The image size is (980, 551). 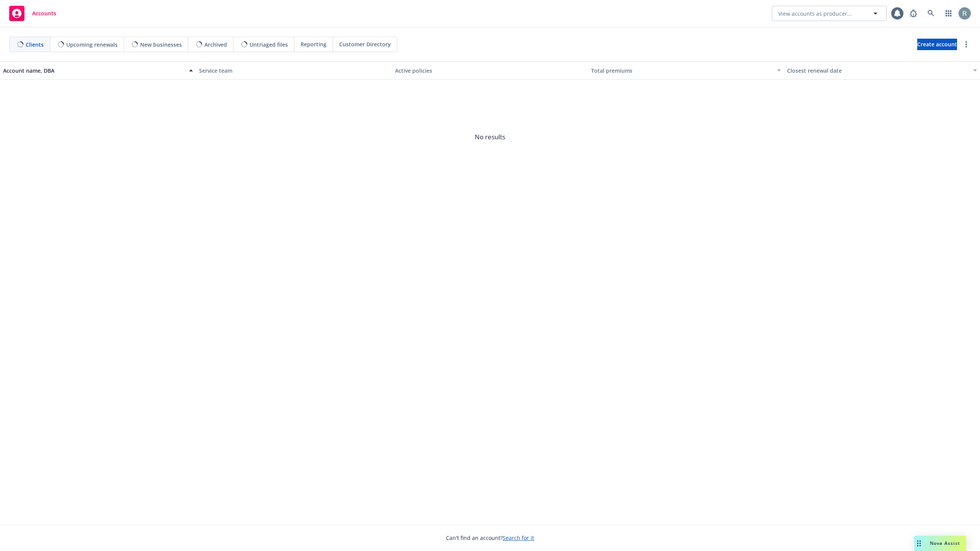 I want to click on div: Account name, DBA, so click(x=94, y=70).